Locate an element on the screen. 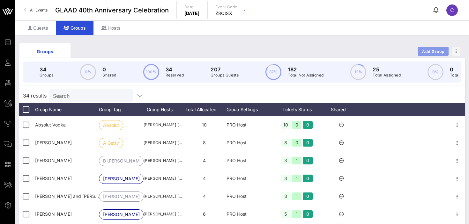  span: 34 results is located at coordinates (35, 96).